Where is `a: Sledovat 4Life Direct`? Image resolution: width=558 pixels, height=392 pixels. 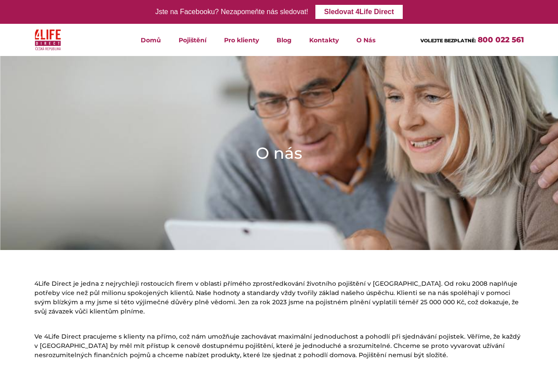
a: Sledovat 4Life Direct is located at coordinates (360, 12).